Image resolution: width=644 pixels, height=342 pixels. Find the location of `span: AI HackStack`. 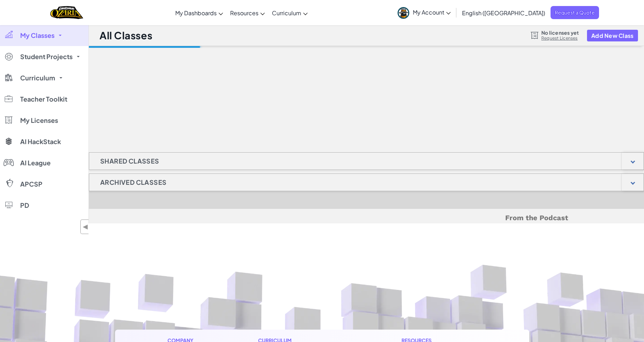

span: AI HackStack is located at coordinates (40, 142).